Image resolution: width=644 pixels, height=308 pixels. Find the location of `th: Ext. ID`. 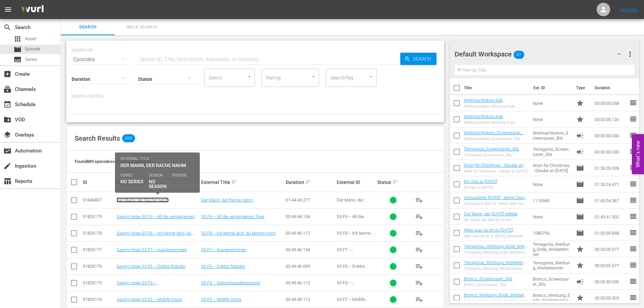

th: Ext. ID is located at coordinates (551, 88).